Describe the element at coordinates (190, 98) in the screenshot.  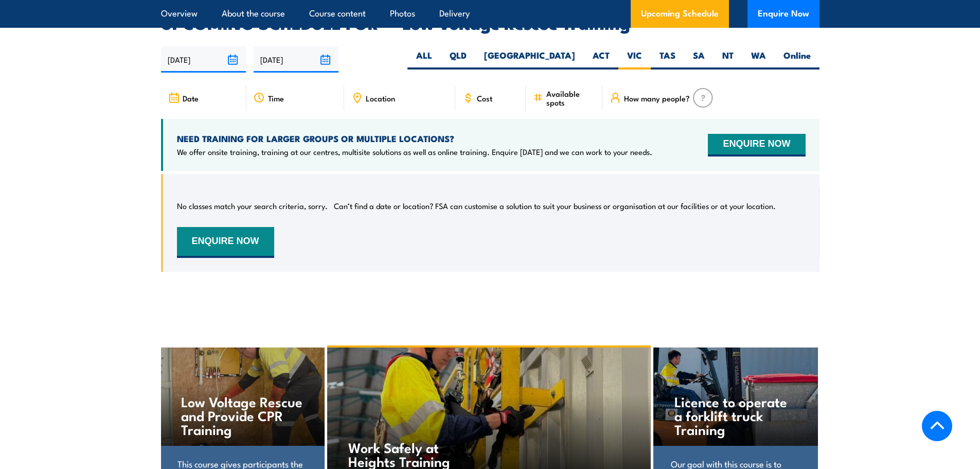
I see `span: Date` at that location.